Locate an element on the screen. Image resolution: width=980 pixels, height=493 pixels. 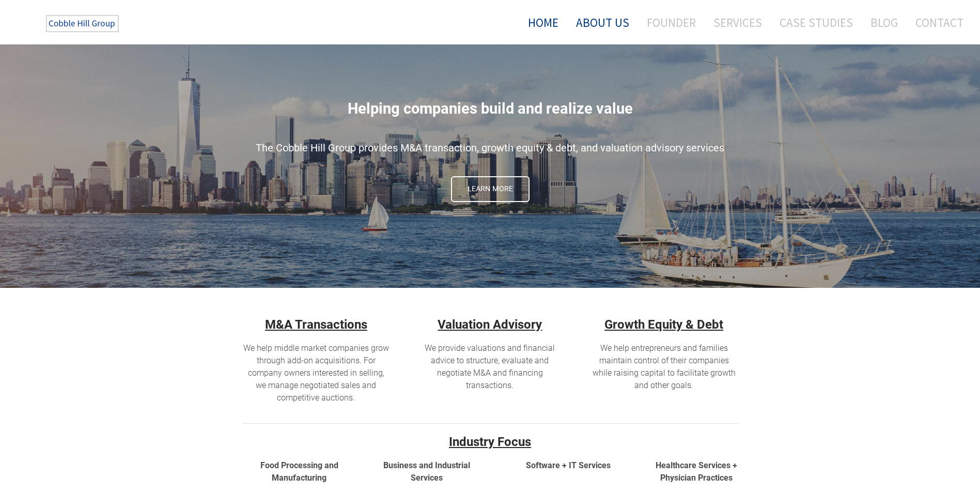
strong: Industry Focus is located at coordinates (490, 442).